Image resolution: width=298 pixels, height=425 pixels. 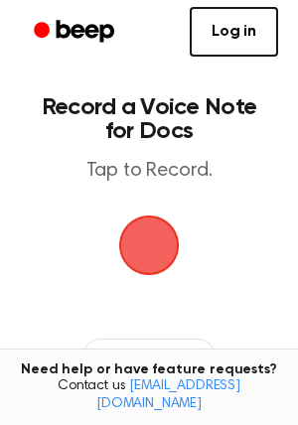 I want to click on h1: Record a Voice Note for Docs, so click(x=149, y=119).